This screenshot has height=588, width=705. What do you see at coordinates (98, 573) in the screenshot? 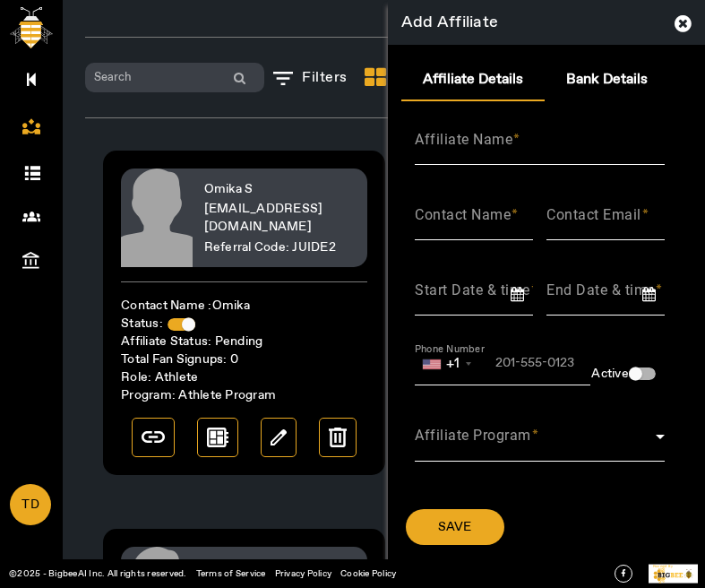
I see `a: ©2025 - BigbeeAI Inc. All rights reserved.` at bounding box center [98, 573].